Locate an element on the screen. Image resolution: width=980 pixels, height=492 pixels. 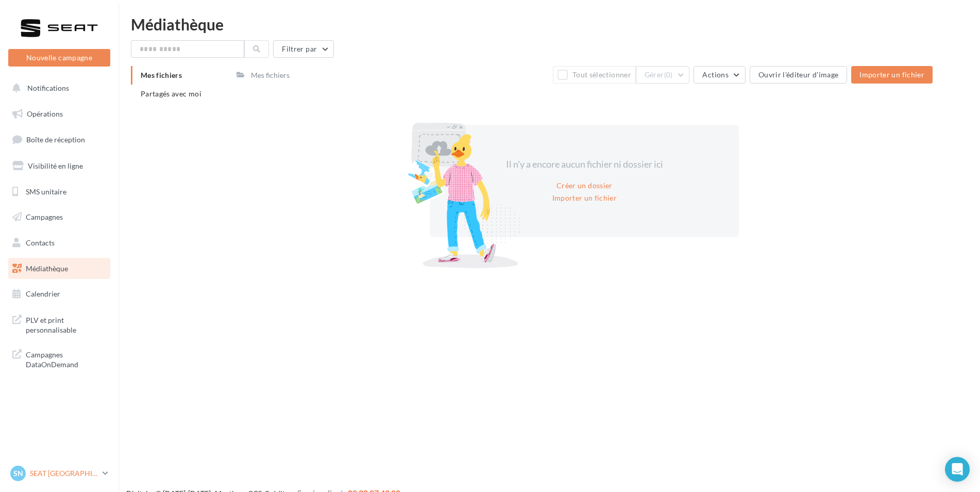
span: Opérations is located at coordinates (45, 114).